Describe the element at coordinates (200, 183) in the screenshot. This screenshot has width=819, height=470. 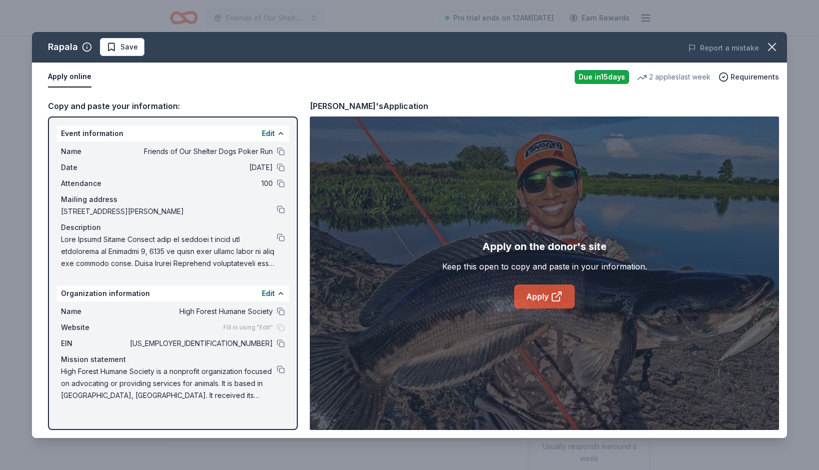
I see `span: 100` at that location.